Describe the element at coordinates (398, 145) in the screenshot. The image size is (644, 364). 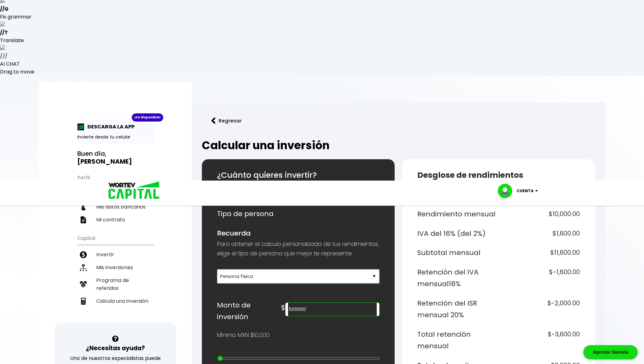
I see `h2: Calcular una inversión` at that location.